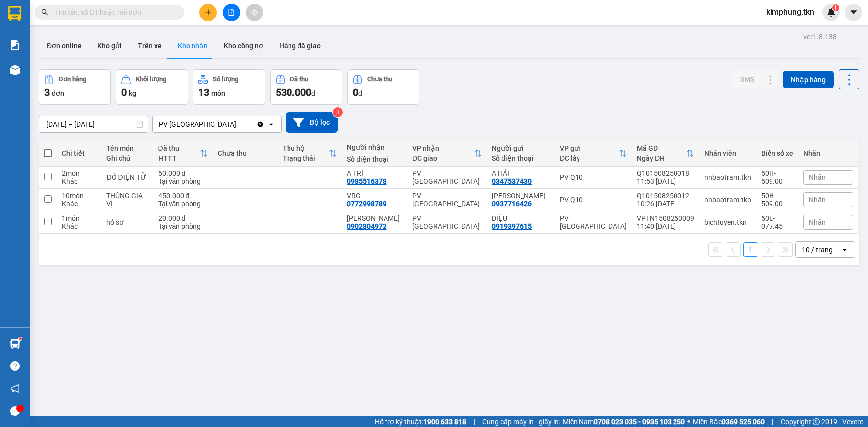 This screenshot has height=427, width=868. Describe the element at coordinates (375, 218) in the screenshot. I see `div: THANH THÚY` at that location.